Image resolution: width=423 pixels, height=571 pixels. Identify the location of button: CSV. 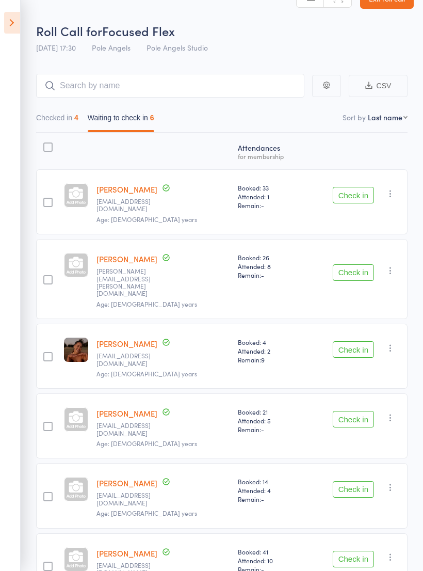
(378, 86).